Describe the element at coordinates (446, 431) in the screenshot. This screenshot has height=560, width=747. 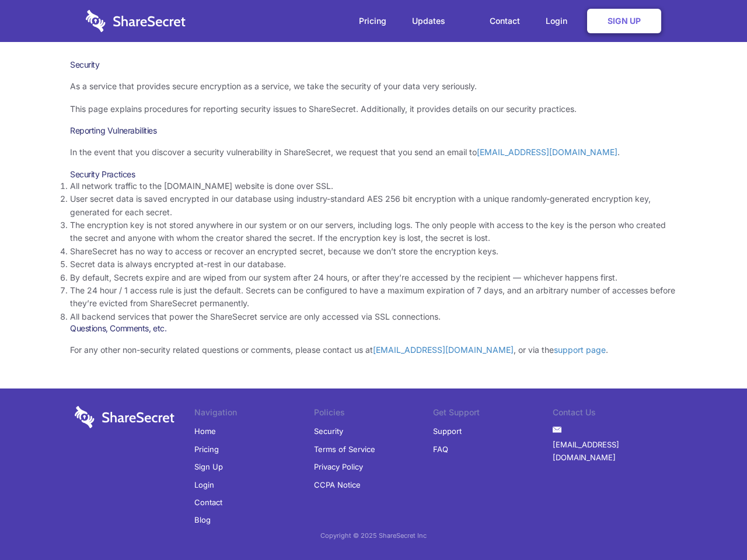
I see `a: Support` at that location.